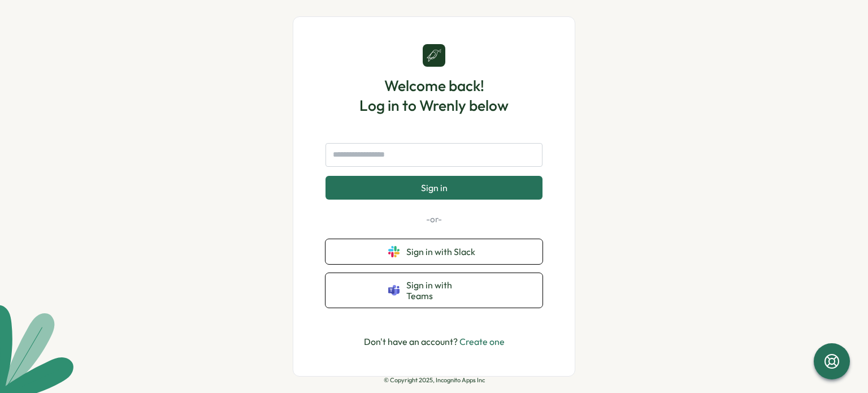 Image resolution: width=868 pixels, height=393 pixels. Describe the element at coordinates (434, 220) in the screenshot. I see `p: -or-` at that location.